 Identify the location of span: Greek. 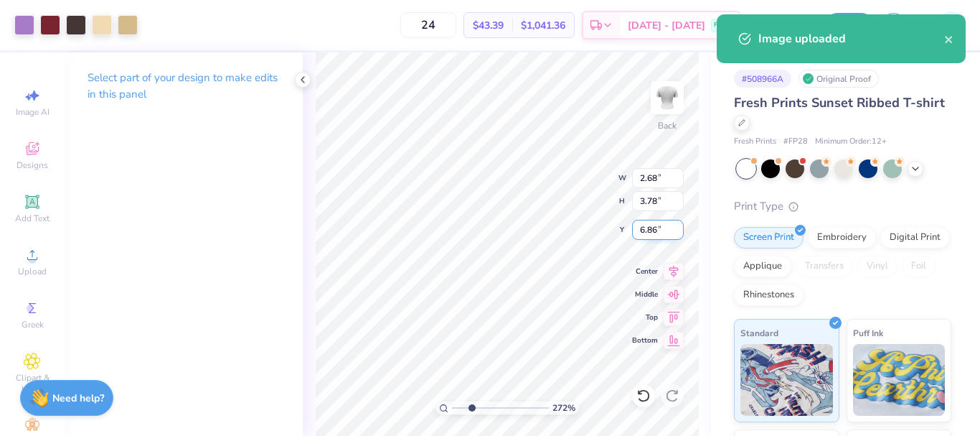
(32, 325).